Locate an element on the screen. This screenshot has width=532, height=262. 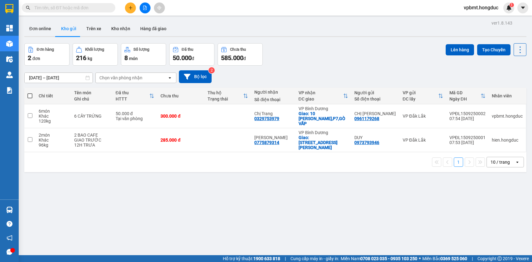
button: Đã thu50.000đ is located at coordinates (192, 55).